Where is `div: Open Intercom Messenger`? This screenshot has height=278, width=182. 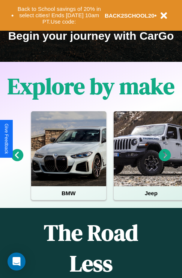
div: Open Intercom Messenger is located at coordinates (16, 261).